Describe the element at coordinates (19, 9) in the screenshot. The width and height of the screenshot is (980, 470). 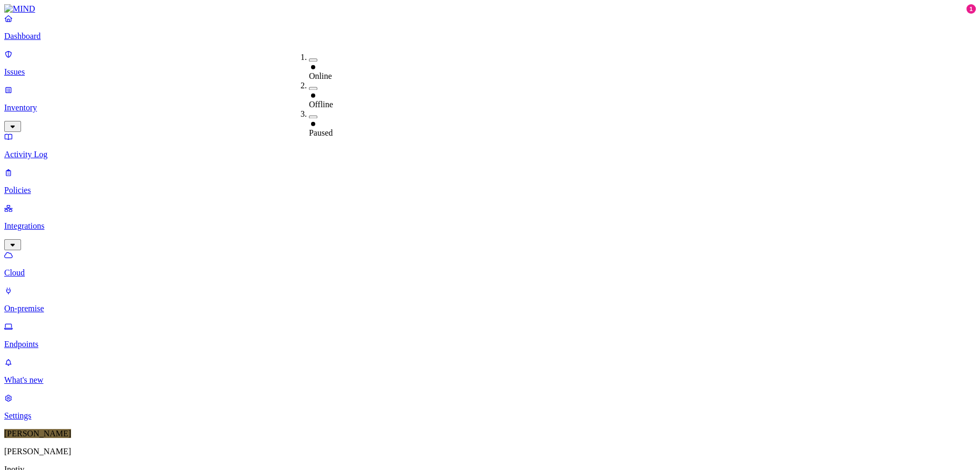
I see `img: MIND` at that location.